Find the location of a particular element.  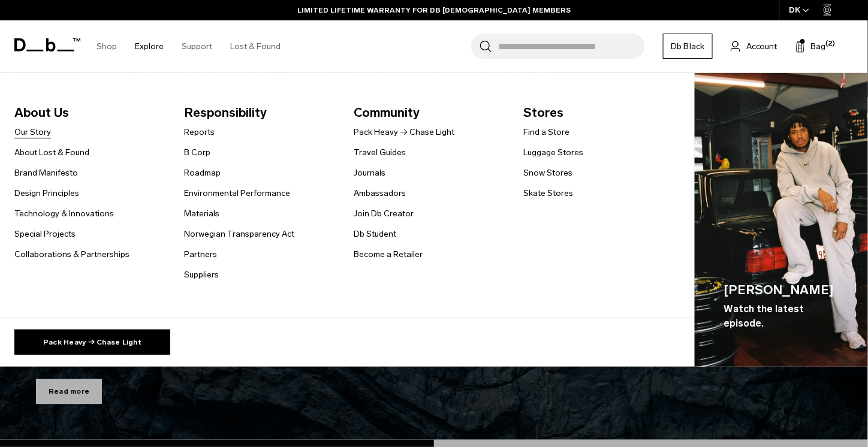

span: Community is located at coordinates (428, 113).